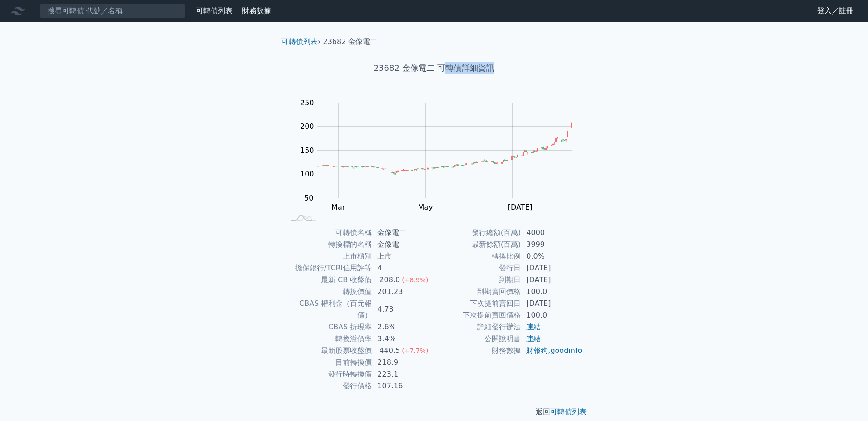 The height and width of the screenshot is (421, 868). What do you see at coordinates (402, 362) in the screenshot?
I see `td: 218.9` at bounding box center [402, 362].